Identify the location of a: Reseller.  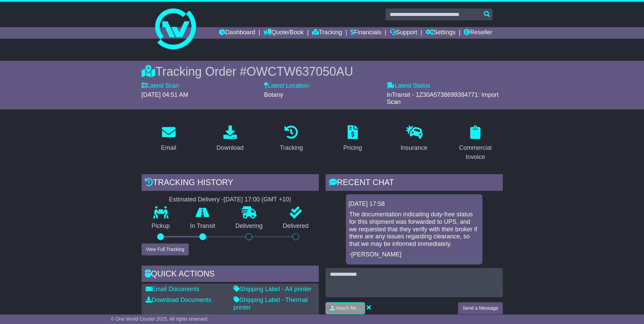
(478, 33).